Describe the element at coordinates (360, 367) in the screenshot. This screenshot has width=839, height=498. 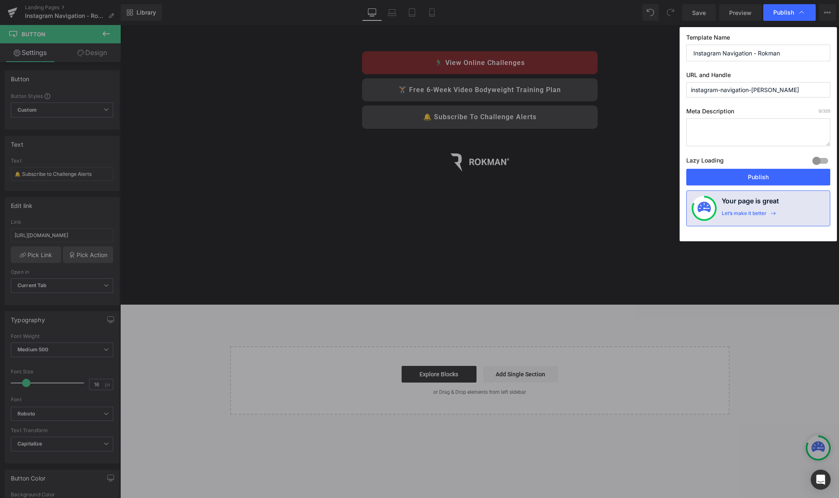
I see `p: or Drag & Drop elements from left sidebar` at that location.